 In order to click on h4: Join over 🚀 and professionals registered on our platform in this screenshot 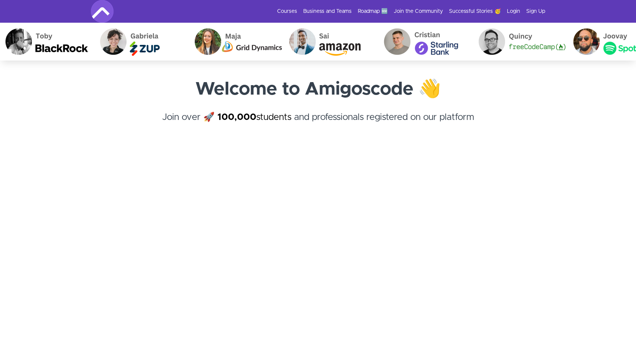, I will do `click(318, 124)`.